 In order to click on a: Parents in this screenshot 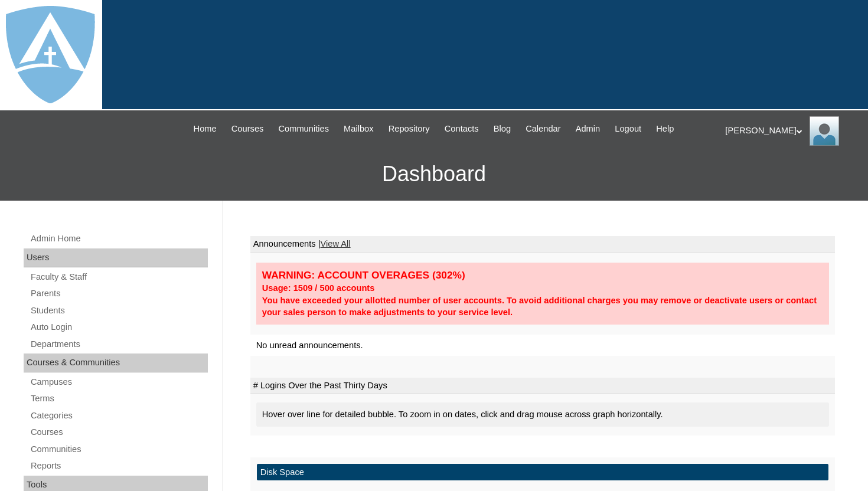, I will do `click(118, 294)`.